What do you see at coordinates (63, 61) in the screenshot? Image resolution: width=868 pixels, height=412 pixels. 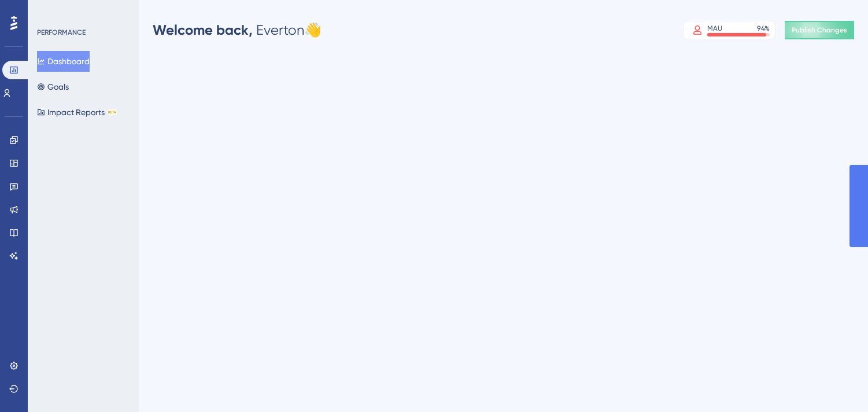 I see `button: Dashboard` at bounding box center [63, 61].